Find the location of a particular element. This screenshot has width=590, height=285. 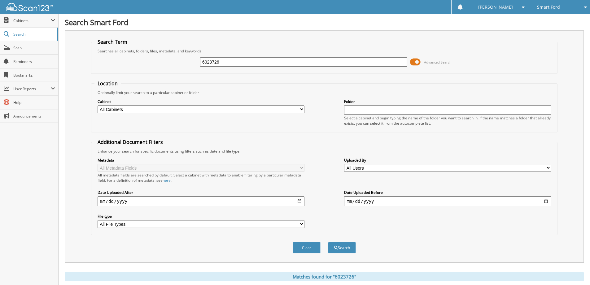

div: Select a cabinet and begin typing the name of the folder you want to search in. If the name match... is located at coordinates (447, 120).